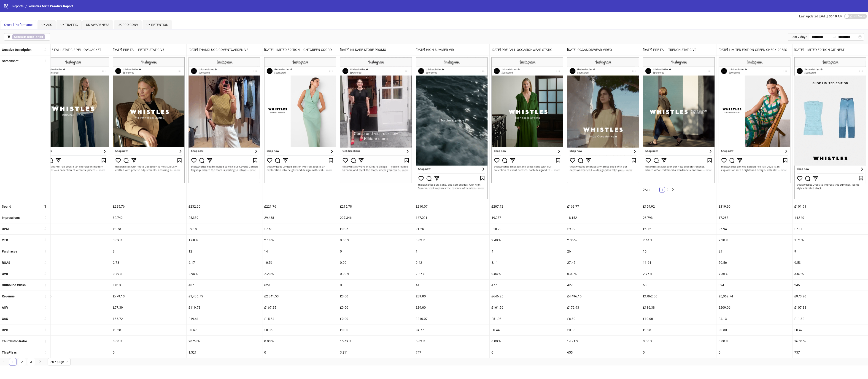  I want to click on div: 4, so click(528, 251).